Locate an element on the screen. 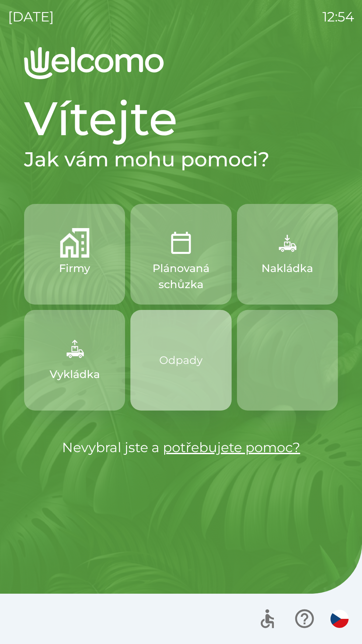  p: Odpady is located at coordinates (180, 360).